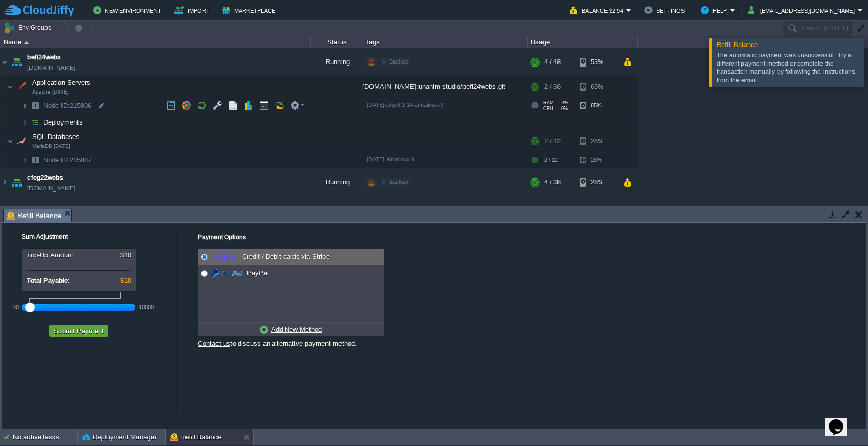 Image resolution: width=868 pixels, height=446 pixels. Describe the element at coordinates (291, 329) in the screenshot. I see `a: Add New Method` at that location.